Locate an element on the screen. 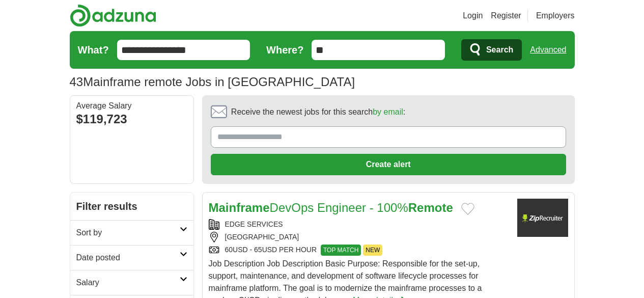 The height and width of the screenshot is (298, 644). label: Where? is located at coordinates (284, 50).